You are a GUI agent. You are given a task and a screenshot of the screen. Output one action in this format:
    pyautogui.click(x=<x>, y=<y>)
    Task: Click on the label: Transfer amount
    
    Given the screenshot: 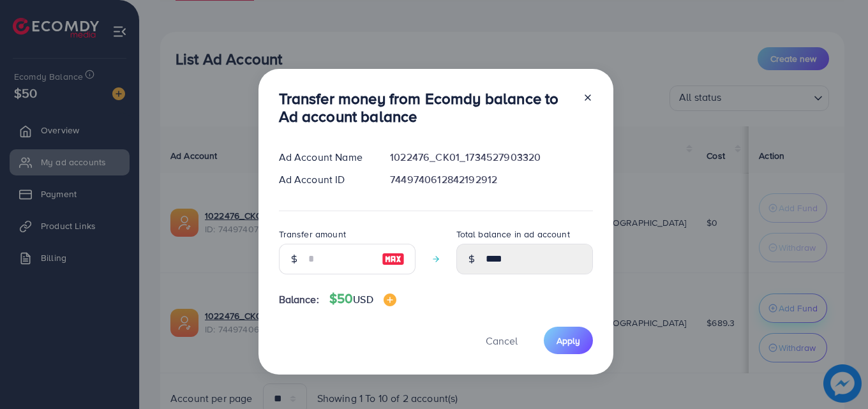 What is the action you would take?
    pyautogui.click(x=312, y=234)
    